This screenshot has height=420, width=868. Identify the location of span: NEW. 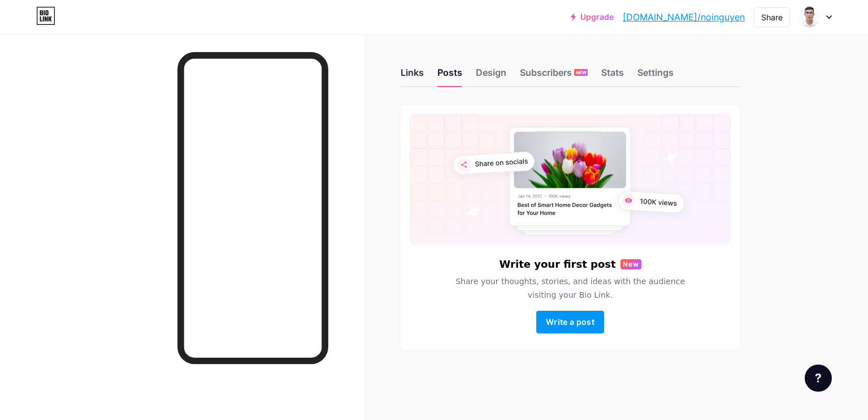
(581, 72).